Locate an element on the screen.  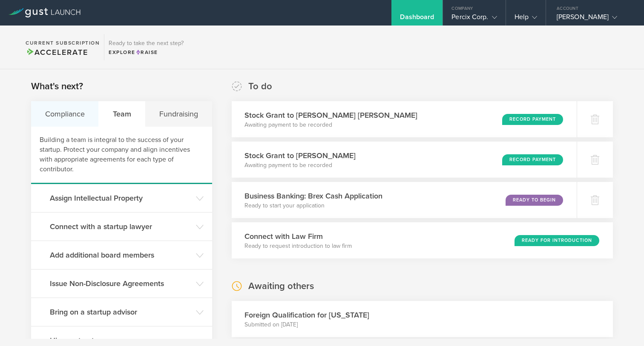
h3: Hire contractors is located at coordinates (120, 341).